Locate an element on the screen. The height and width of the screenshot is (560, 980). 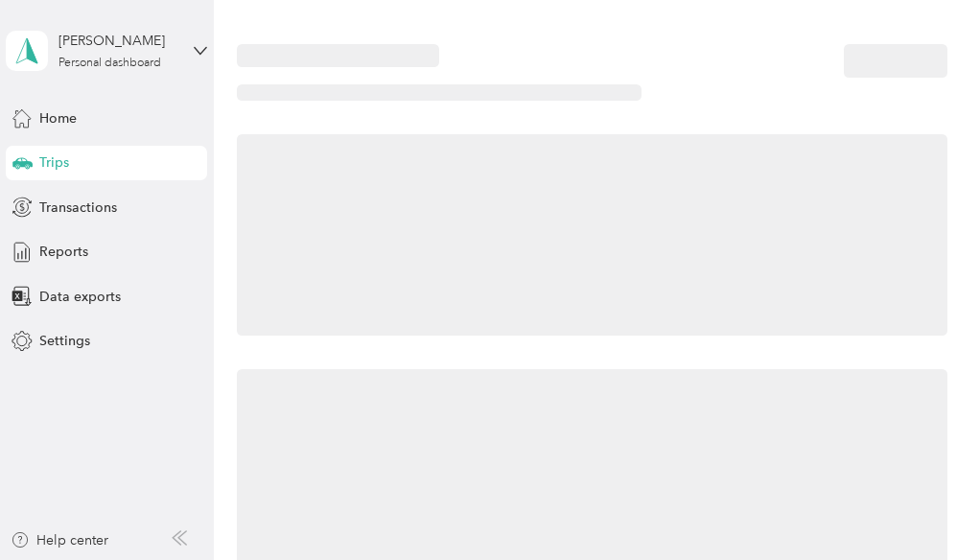
button: Help center is located at coordinates (59, 540).